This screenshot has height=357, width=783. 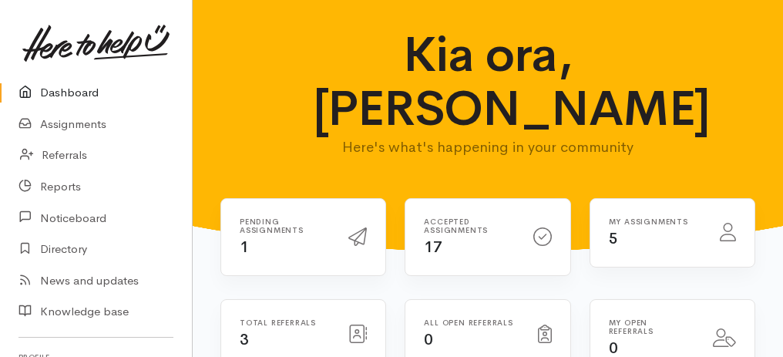 I want to click on h6: All open referrals, so click(x=471, y=322).